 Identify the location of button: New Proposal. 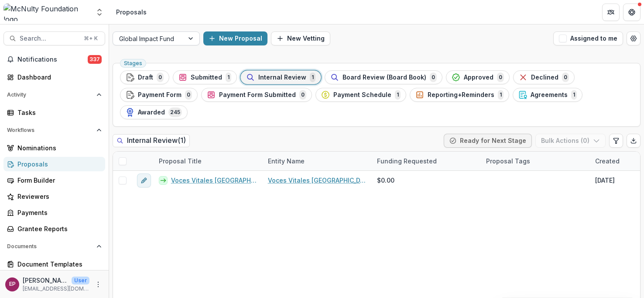
(235, 39).